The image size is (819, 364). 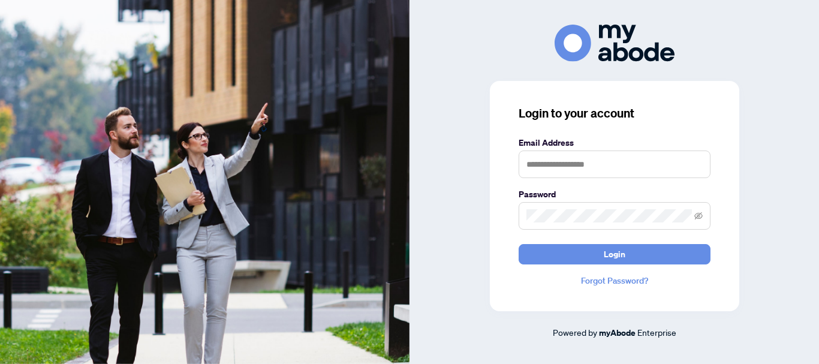 What do you see at coordinates (699, 216) in the screenshot?
I see `span: eye-invisible` at bounding box center [699, 216].